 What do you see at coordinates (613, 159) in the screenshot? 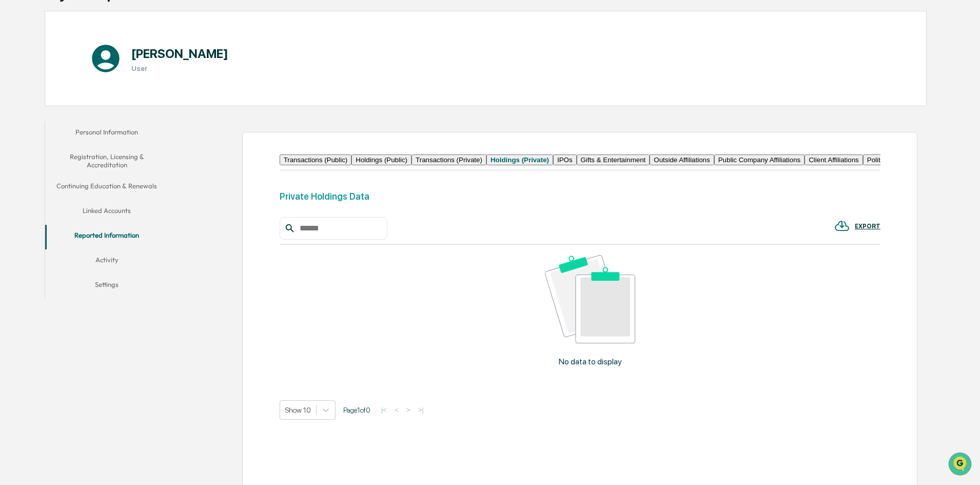
I see `button: Gifts & Entertainment` at bounding box center [613, 159].